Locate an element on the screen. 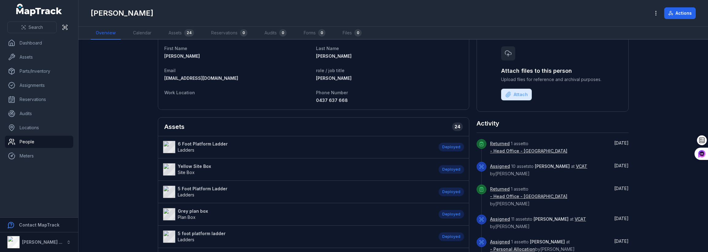 This screenshot has width=708, height=252. h2: Activity is located at coordinates (488, 123).